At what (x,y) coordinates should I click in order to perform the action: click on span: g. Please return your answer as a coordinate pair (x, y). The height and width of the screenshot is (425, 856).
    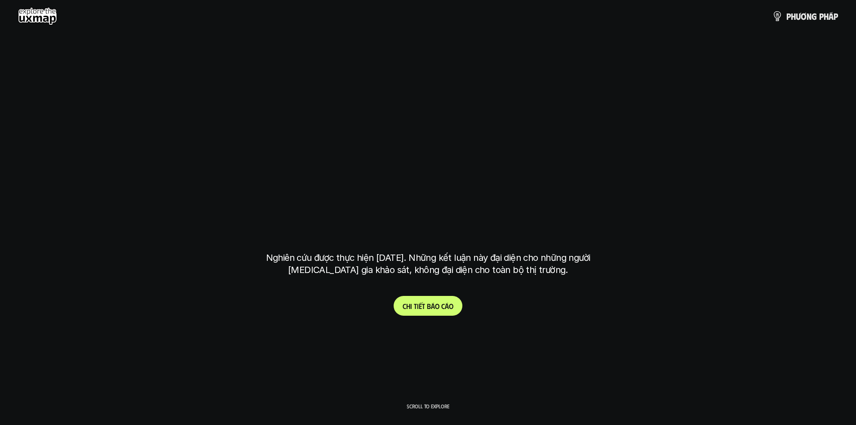
    Looking at the image, I should click on (814, 16).